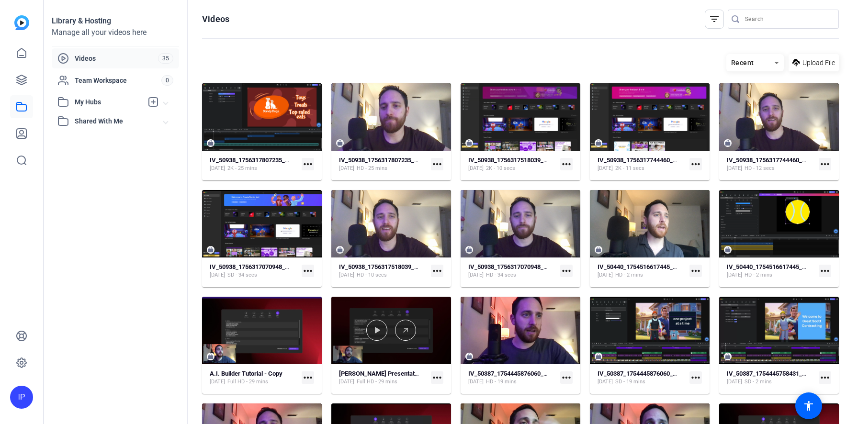 This screenshot has width=858, height=424. Describe the element at coordinates (819, 63) in the screenshot. I see `span: Upload File` at that location.